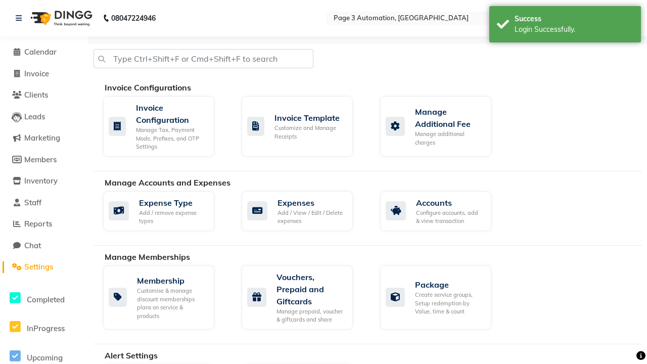 Image resolution: width=647 pixels, height=364 pixels. What do you see at coordinates (38, 223) in the screenshot?
I see `span: Reports` at bounding box center [38, 223].